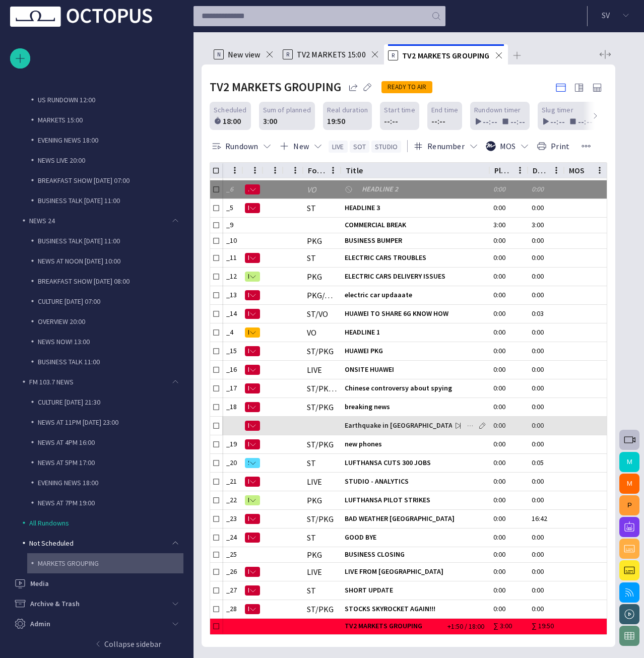 This screenshot has height=658, width=644. What do you see at coordinates (415, 590) in the screenshot?
I see `span: SHORT UPDATE` at bounding box center [415, 590].